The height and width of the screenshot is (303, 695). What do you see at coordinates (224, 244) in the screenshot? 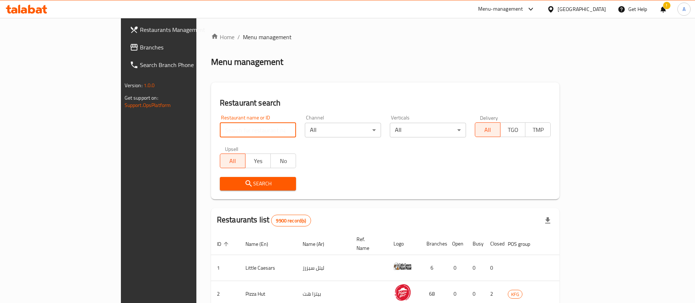
I see `span: ID` at bounding box center [224, 244].